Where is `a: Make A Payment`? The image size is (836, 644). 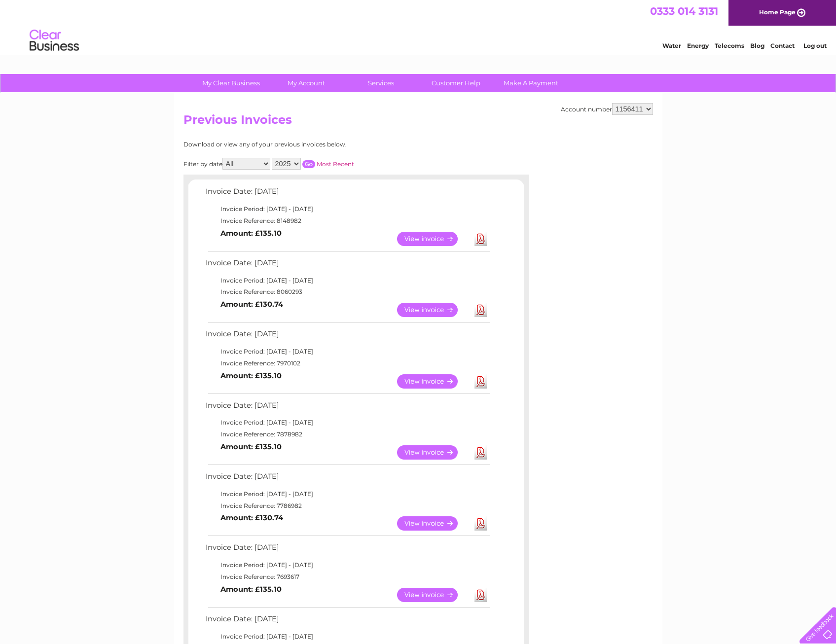 a: Make A Payment is located at coordinates (530, 83).